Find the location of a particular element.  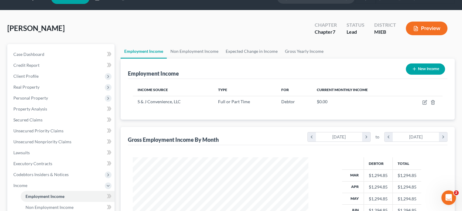

span: Type is located at coordinates (223, 90).